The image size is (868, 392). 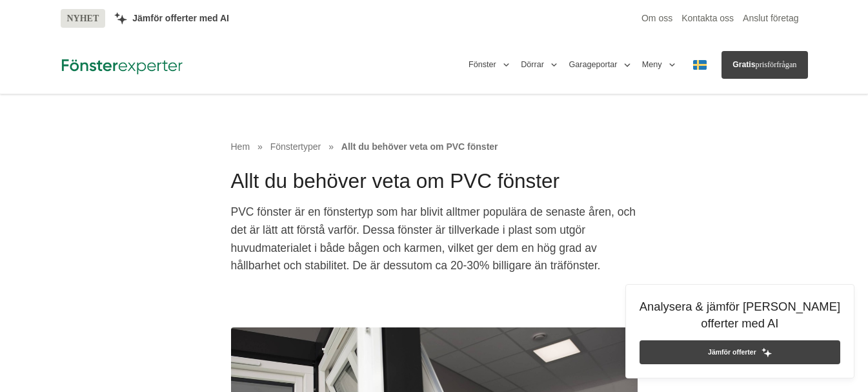 What do you see at coordinates (732, 352) in the screenshot?
I see `span: Jämför offerter` at bounding box center [732, 352].